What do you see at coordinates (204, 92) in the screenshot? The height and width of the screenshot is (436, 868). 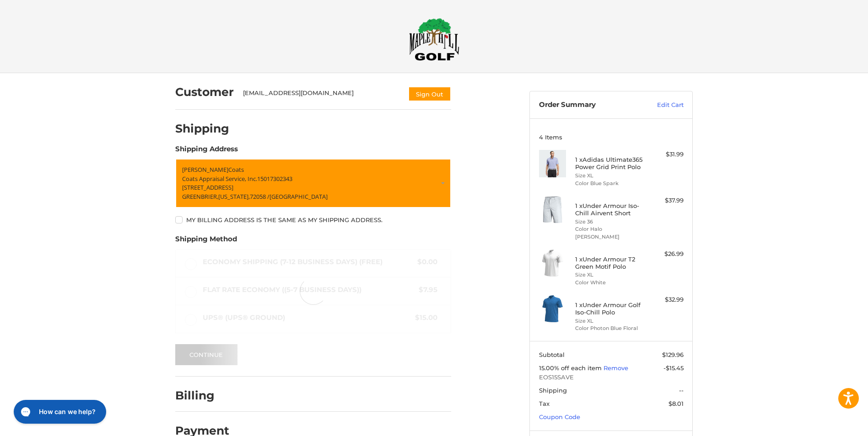 I see `h2: Customer` at bounding box center [204, 92].